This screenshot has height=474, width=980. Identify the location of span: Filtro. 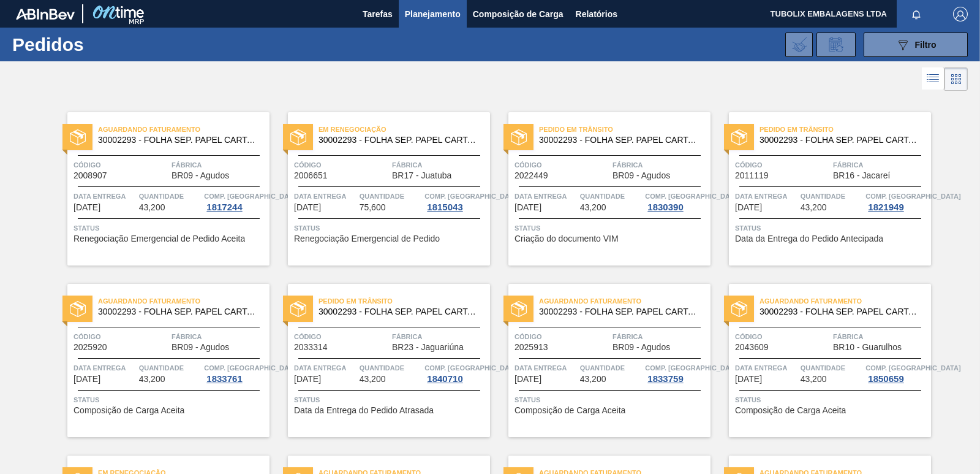
(926, 45).